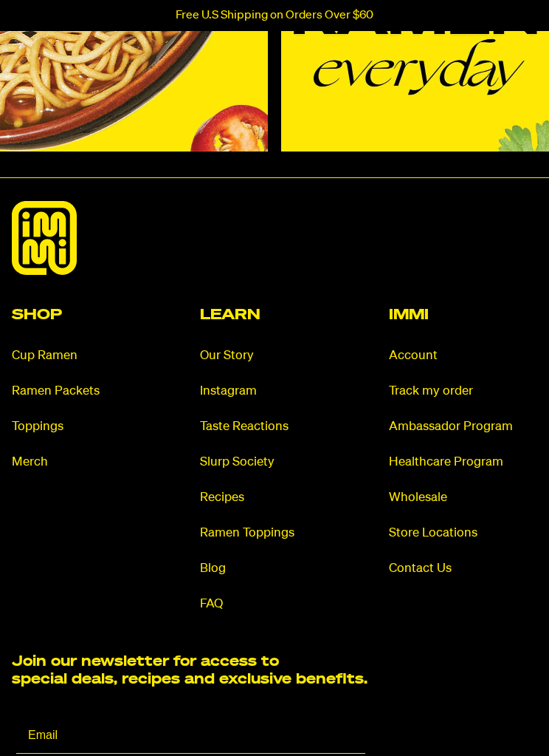 Image resolution: width=549 pixels, height=756 pixels. What do you see at coordinates (274, 315) in the screenshot?
I see `h2: Learn` at bounding box center [274, 315].